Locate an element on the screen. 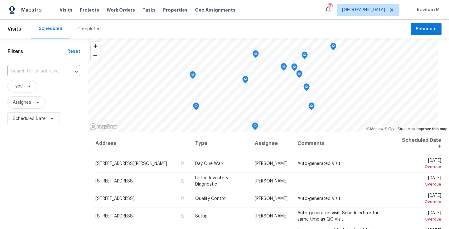 The image size is (449, 229). span: Setup is located at coordinates (201, 216).